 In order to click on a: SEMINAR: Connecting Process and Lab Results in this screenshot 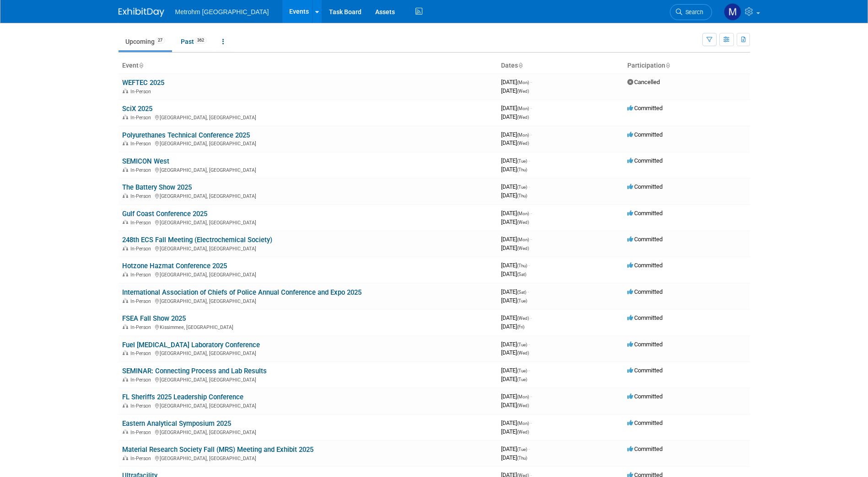, I will do `click(194, 372)`.